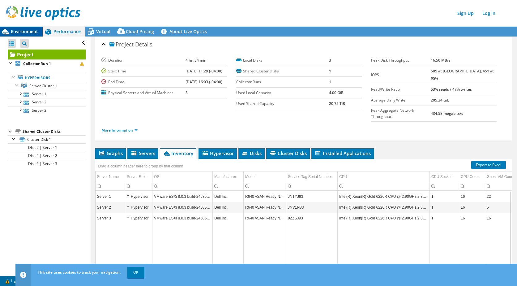  Describe the element at coordinates (283, 82) in the screenshot. I see `label: Collector Runs` at that location.